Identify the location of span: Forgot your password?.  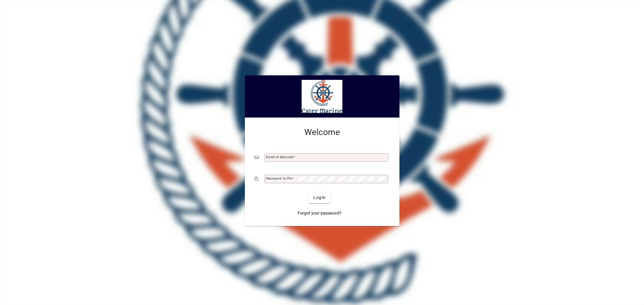
(320, 213).